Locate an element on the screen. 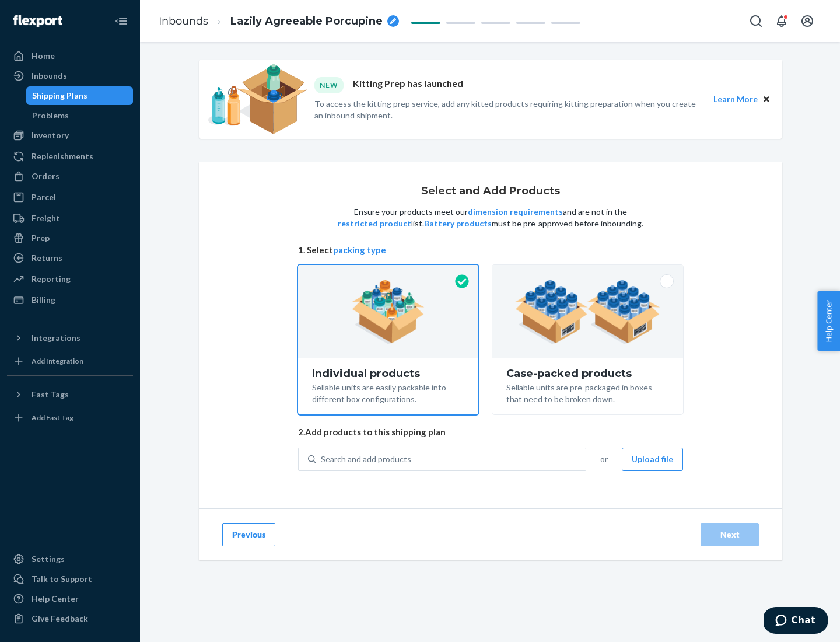 The image size is (840, 642). div: Case-packed products is located at coordinates (588, 374).